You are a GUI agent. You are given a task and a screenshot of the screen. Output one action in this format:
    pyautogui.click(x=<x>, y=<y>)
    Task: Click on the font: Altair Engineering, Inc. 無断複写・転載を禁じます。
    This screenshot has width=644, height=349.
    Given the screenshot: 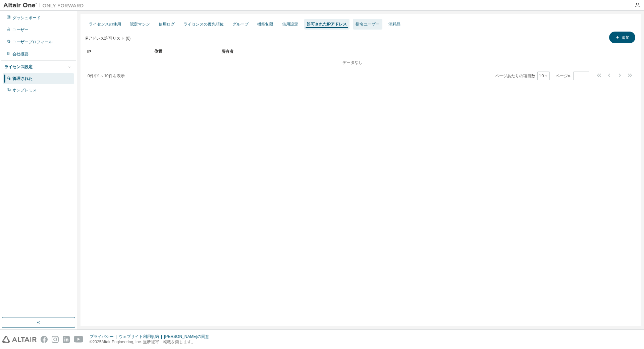 What is the action you would take?
    pyautogui.click(x=148, y=342)
    